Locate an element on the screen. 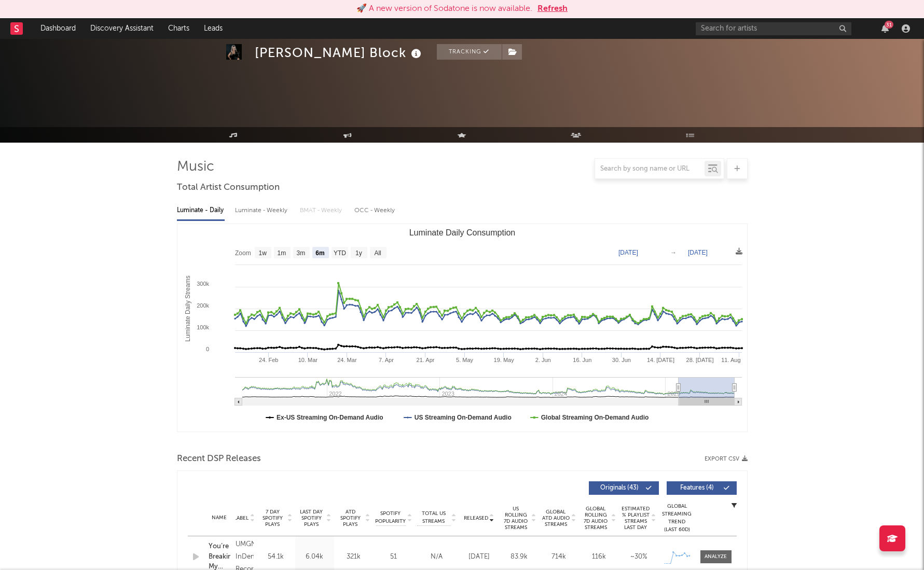 This screenshot has width=924, height=570. div: OCC - Weekly is located at coordinates (375, 210).